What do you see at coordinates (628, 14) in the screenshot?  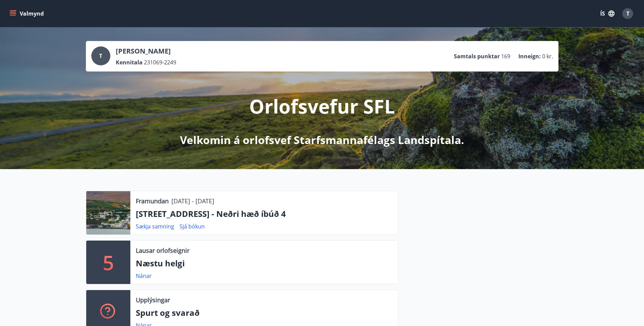 I see `button: T` at bounding box center [628, 14].